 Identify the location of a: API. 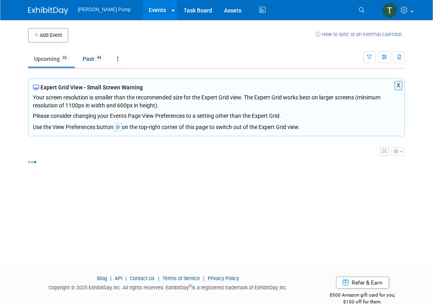
(118, 278).